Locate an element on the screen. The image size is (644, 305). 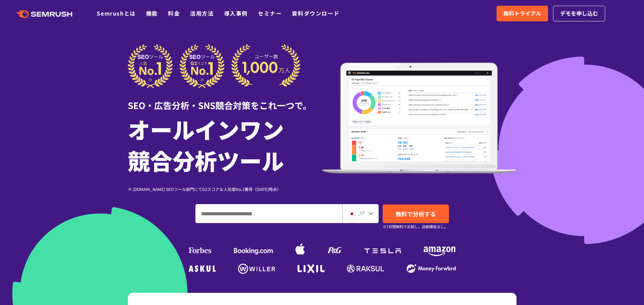
small: ※7日間無料でお試し。自動課金なし。 is located at coordinates (415, 226).